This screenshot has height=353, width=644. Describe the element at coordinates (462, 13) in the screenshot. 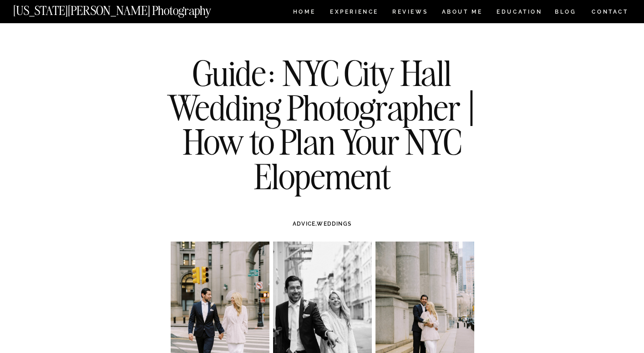

I see `a: ABOUT ME` at that location.